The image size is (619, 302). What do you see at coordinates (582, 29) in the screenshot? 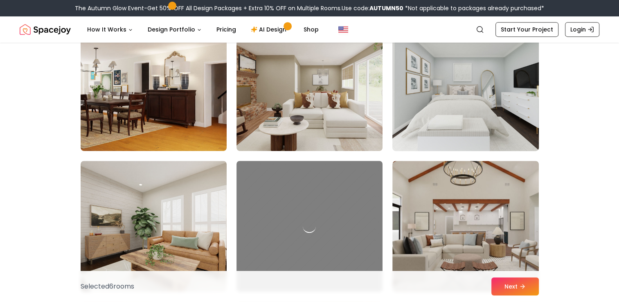
I see `a: Login` at bounding box center [582, 29].